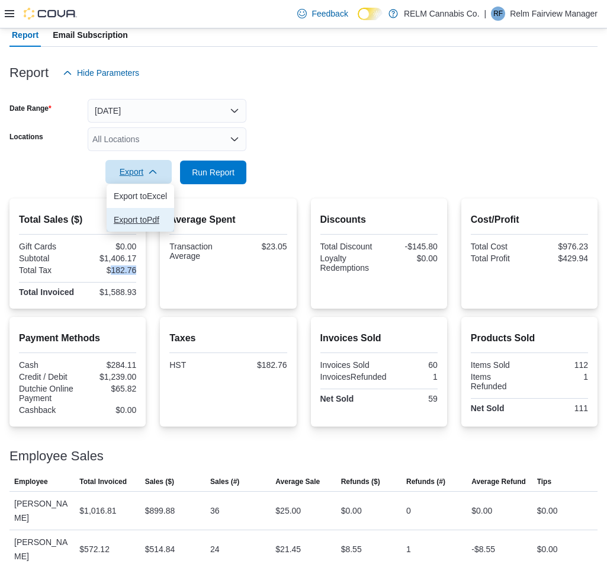 This screenshot has height=564, width=607. I want to click on span: Sales ($), so click(159, 481).